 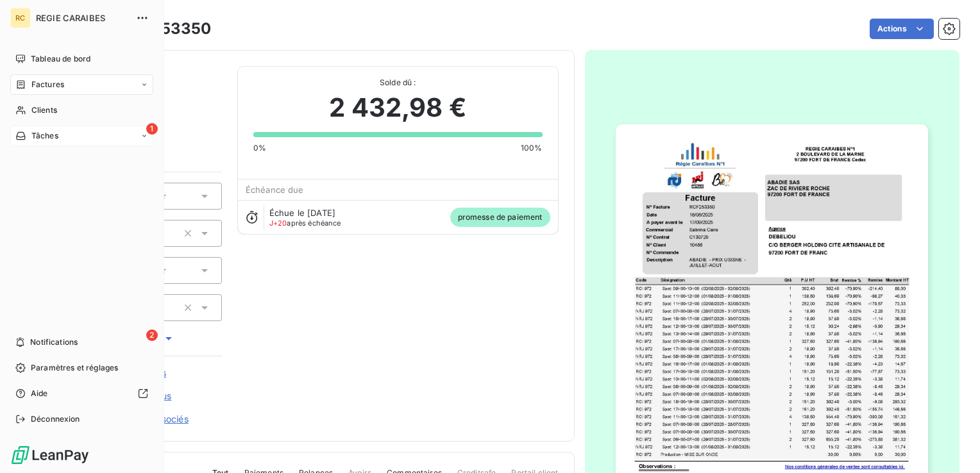 What do you see at coordinates (75, 368) in the screenshot?
I see `span: Paramètres et réglages` at bounding box center [75, 368].